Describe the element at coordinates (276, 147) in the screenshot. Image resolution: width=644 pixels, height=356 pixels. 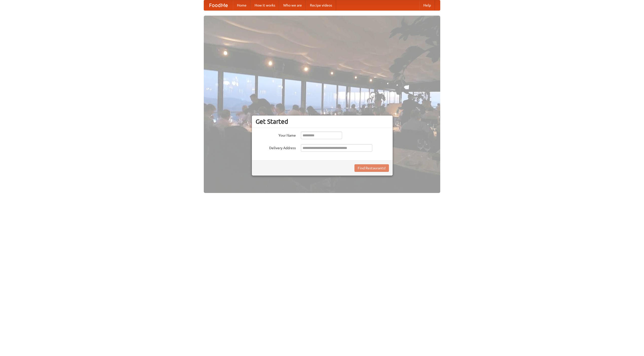
I see `label: Delivery Address` at that location.